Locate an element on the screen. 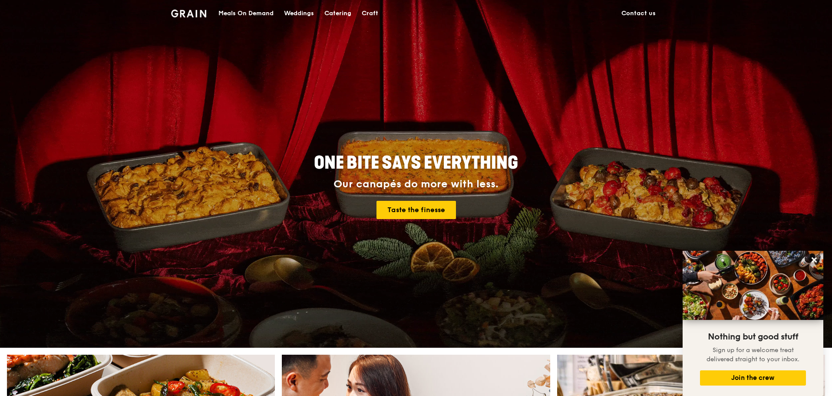 The image size is (832, 396). a: Contact us is located at coordinates (639, 13).